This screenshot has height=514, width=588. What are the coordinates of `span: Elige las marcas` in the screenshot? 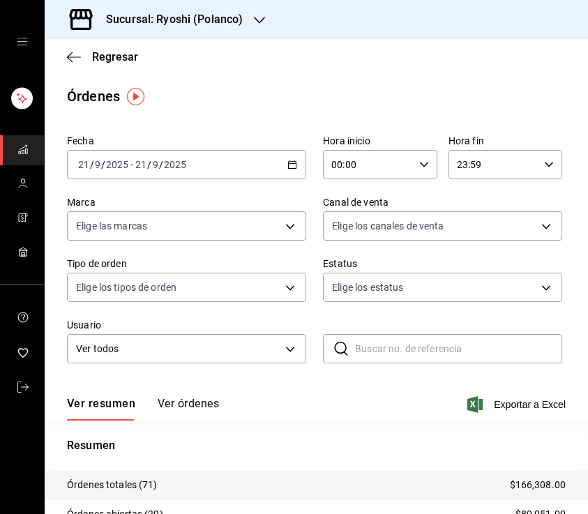 It's located at (112, 226).